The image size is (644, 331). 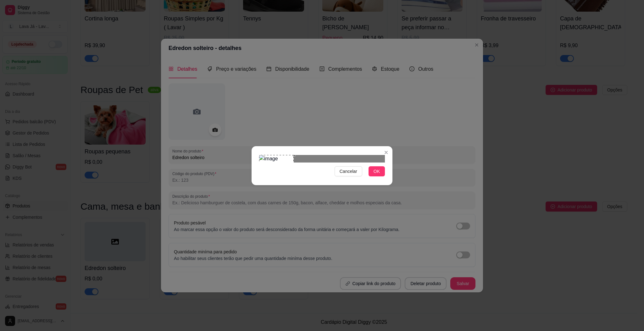 What do you see at coordinates (276, 172) in the screenshot?
I see `div: Use the arrow keys to move the crop selection area` at bounding box center [276, 172].